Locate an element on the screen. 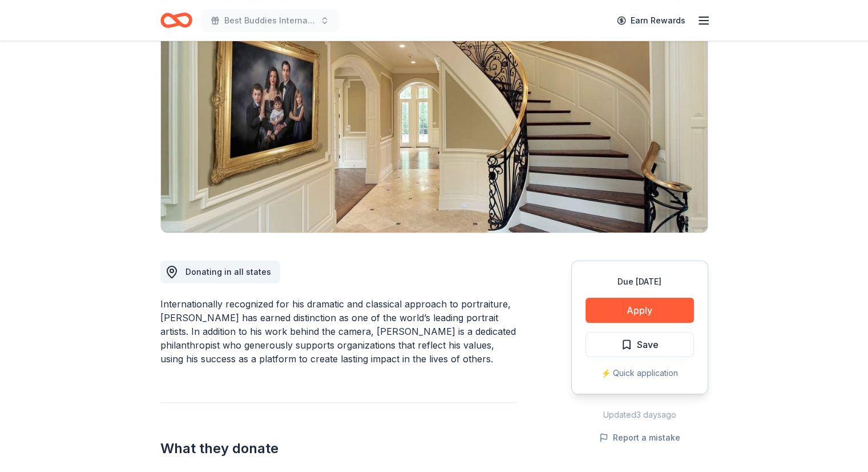  button: Save is located at coordinates (640, 345).